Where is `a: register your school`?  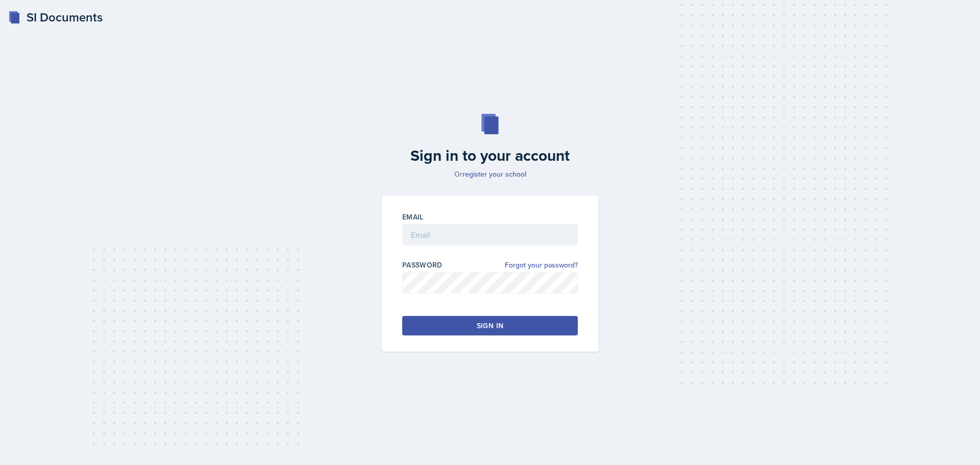
a: register your school is located at coordinates (494, 174).